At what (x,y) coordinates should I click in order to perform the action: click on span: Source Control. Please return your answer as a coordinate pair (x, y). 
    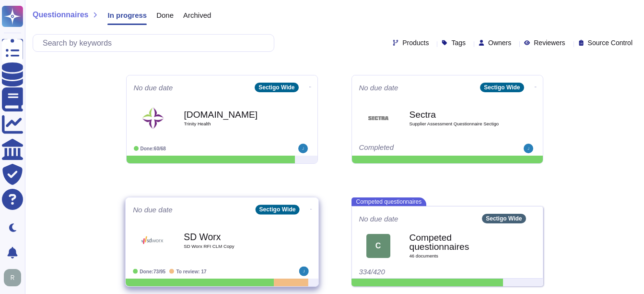
    Looking at the image, I should click on (610, 43).